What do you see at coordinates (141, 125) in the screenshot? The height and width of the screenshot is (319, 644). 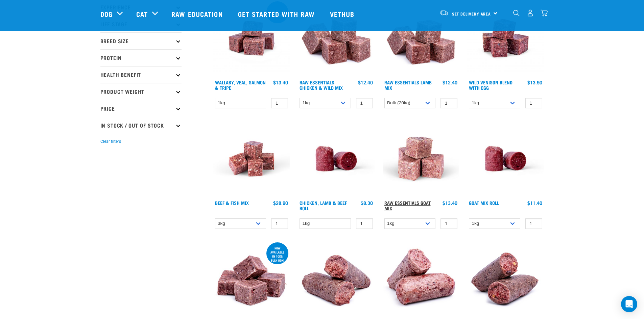 I see `p: In Stock / Out Of Stock` at bounding box center [141, 125].